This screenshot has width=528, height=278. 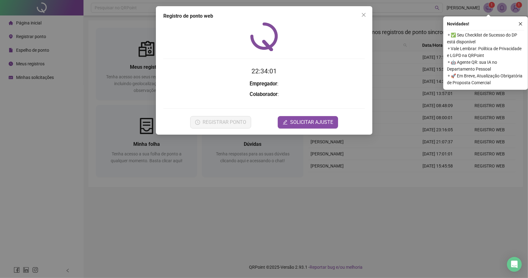 What do you see at coordinates (364, 15) in the screenshot?
I see `button: Close` at bounding box center [364, 15].